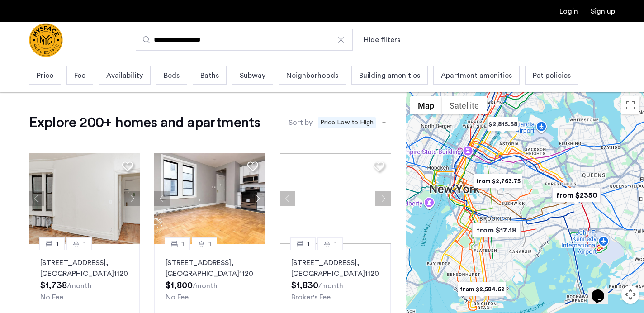  What do you see at coordinates (179, 285) in the screenshot?
I see `span: $1,800` at bounding box center [179, 285].